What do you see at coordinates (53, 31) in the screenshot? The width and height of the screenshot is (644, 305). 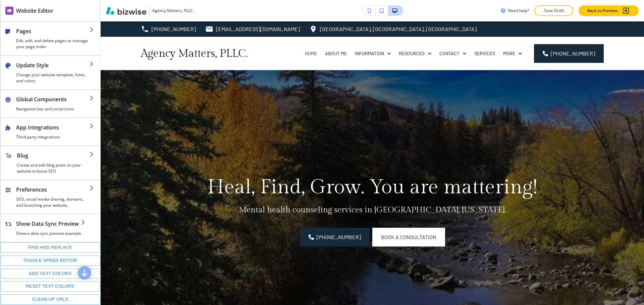 I see `h2: Pages` at bounding box center [53, 31].